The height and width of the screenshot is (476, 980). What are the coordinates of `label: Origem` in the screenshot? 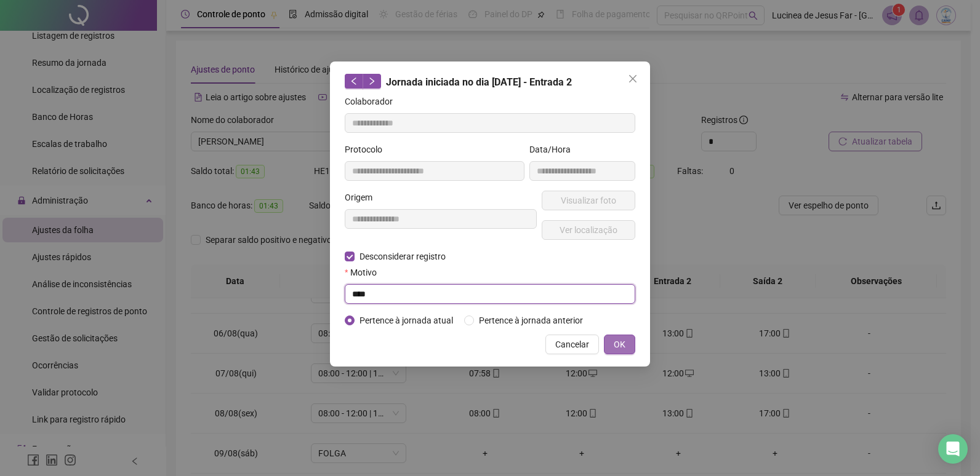 It's located at (363, 197).